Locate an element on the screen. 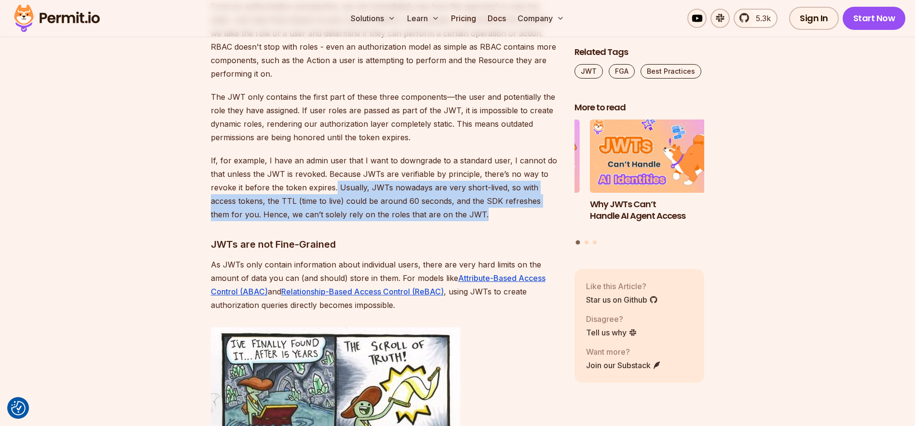 The height and width of the screenshot is (426, 915). a: JWT is located at coordinates (588, 71).